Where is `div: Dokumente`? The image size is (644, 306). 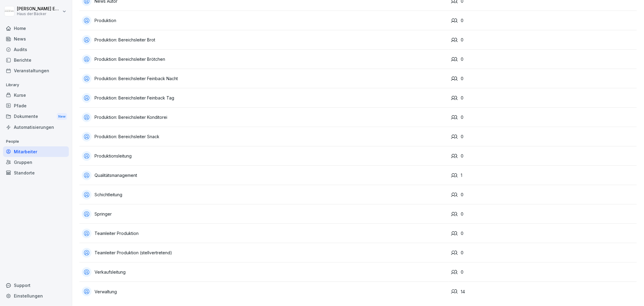 div: Dokumente is located at coordinates (36, 117).